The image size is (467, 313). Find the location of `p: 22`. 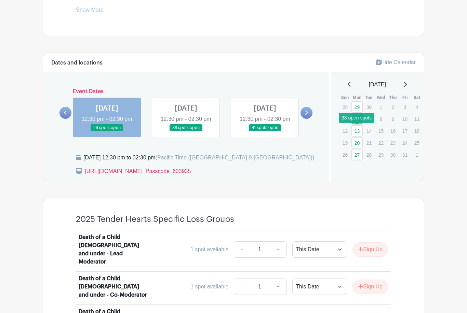

p: 22 is located at coordinates (381, 143).